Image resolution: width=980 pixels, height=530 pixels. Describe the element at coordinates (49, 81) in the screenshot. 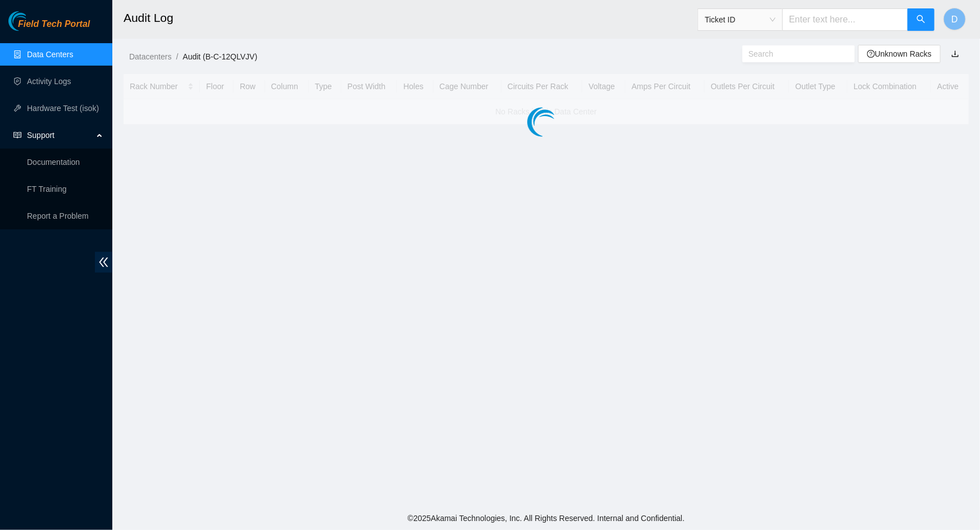

I see `a: Activity Logs` at that location.